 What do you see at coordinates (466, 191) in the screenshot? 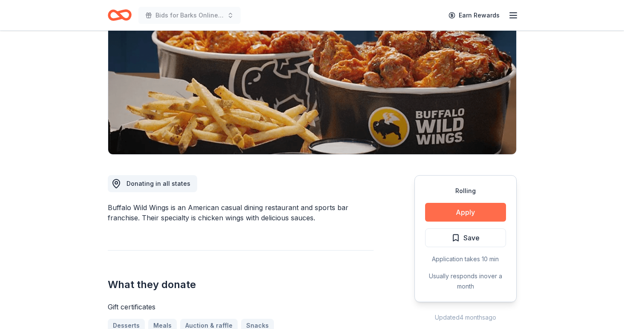
I see `div: Rolling` at bounding box center [466, 191].